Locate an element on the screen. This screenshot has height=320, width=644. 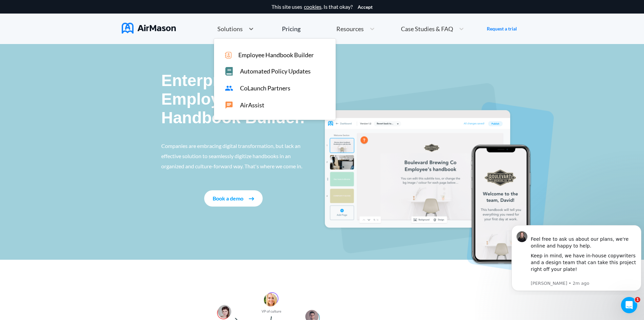
div: Feel free to ask us about our plans, we're online and happy to help. is located at coordinates (75, 20).